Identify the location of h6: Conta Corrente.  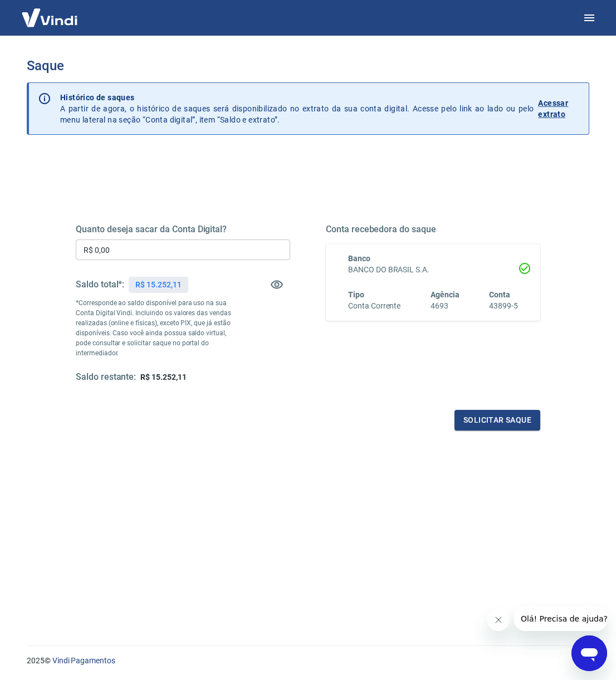
(374, 306).